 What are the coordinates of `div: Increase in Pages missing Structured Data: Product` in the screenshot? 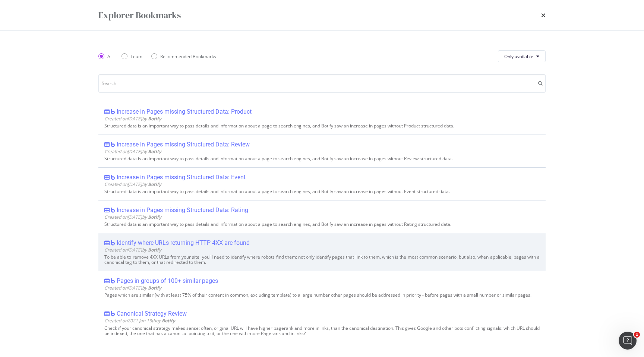 It's located at (184, 112).